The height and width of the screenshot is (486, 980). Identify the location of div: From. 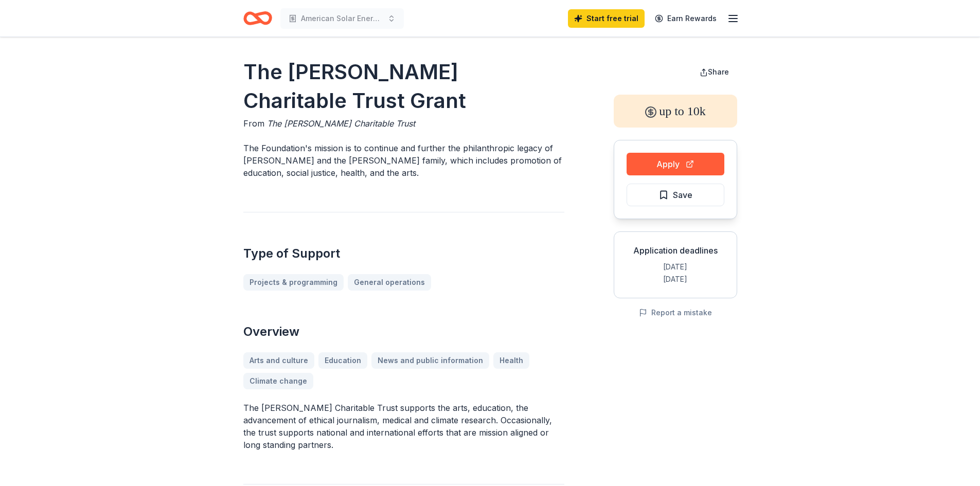
(404, 124).